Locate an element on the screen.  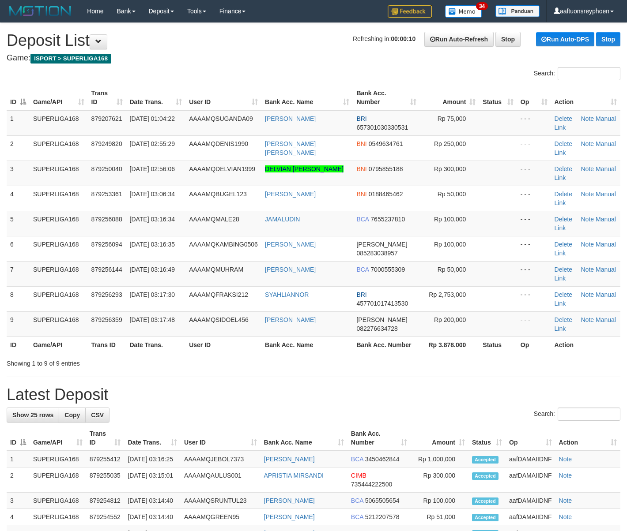
td: AAAAMQJEBOL7373 is located at coordinates (220, 459).